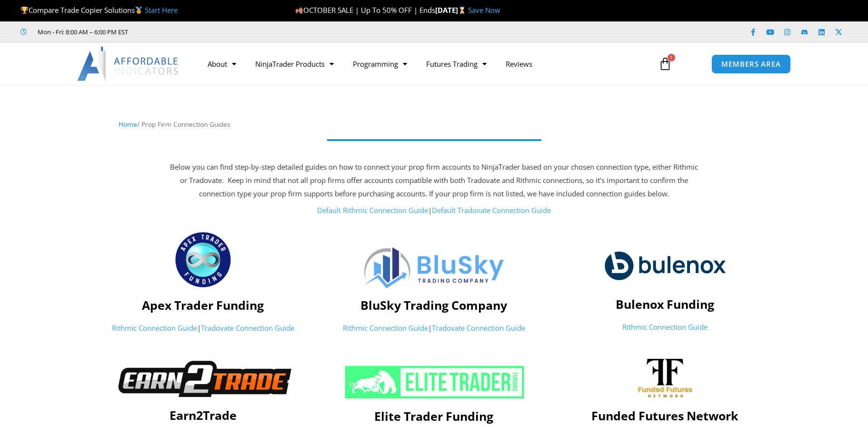  I want to click on a: Start Here, so click(161, 10).